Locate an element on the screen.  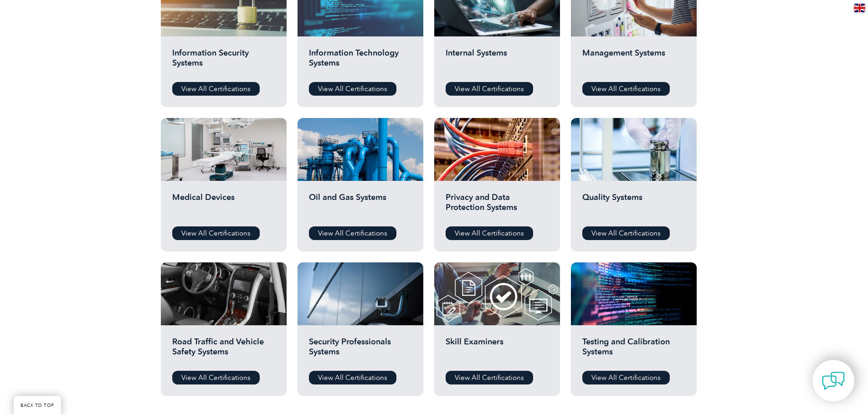
h2: Oil and Gas Systems is located at coordinates (361, 206).